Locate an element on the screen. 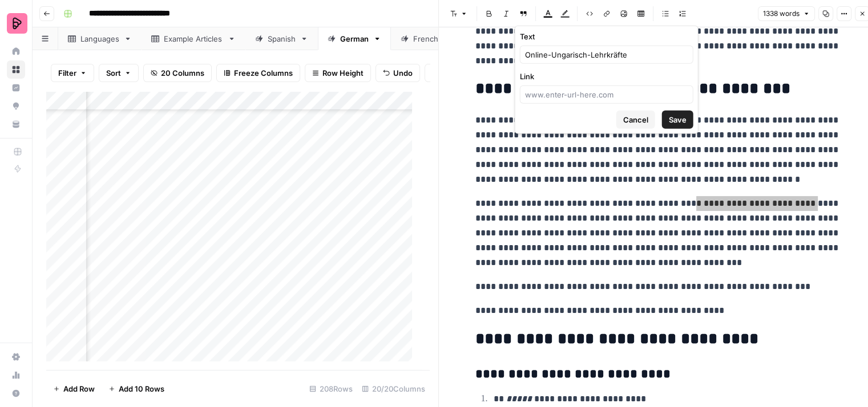 The width and height of the screenshot is (868, 407). input: Type placeholder is located at coordinates (607, 54).